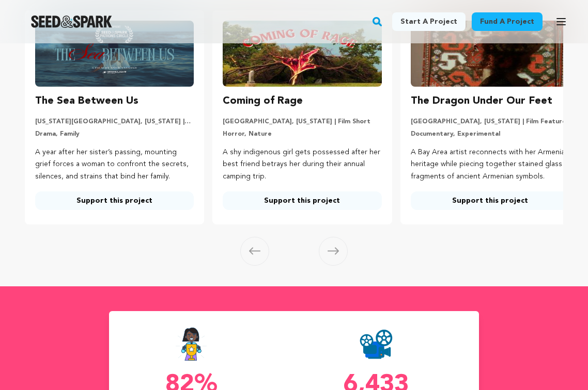 This screenshot has width=588, height=390. What do you see at coordinates (429, 22) in the screenshot?
I see `a: Start a project` at bounding box center [429, 22].